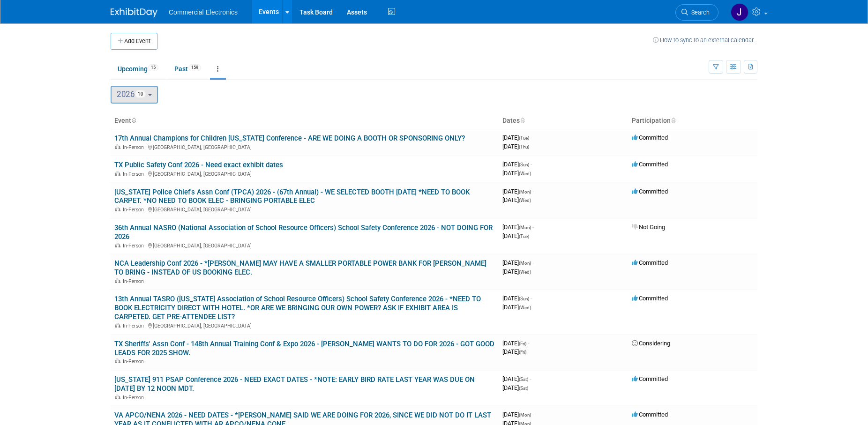 Image resolution: width=868 pixels, height=425 pixels. Describe the element at coordinates (195, 67) in the screenshot. I see `span: 159` at that location.